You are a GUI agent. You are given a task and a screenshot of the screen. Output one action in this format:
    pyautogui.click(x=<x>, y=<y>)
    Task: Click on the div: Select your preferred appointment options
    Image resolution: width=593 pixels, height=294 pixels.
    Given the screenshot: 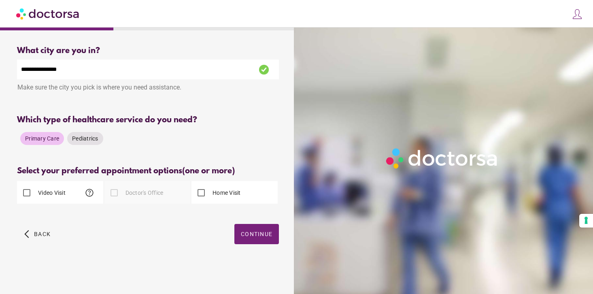 What is the action you would take?
    pyautogui.click(x=148, y=171)
    